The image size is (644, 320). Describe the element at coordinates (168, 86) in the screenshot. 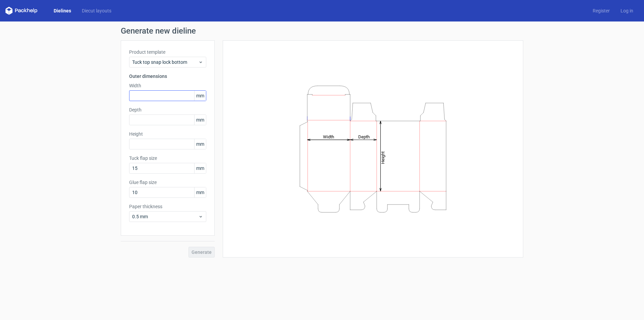

I see `label: Width` at that location.